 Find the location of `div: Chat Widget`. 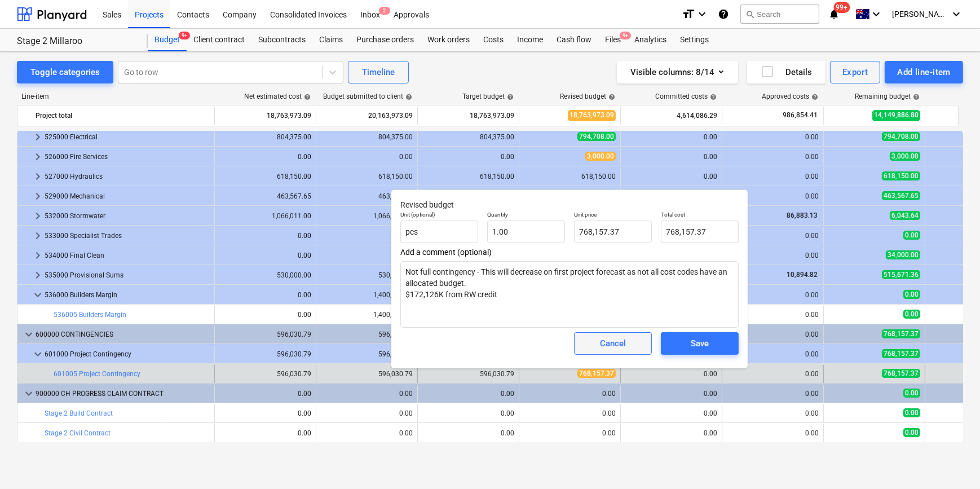

div: Chat Widget is located at coordinates (952, 462).